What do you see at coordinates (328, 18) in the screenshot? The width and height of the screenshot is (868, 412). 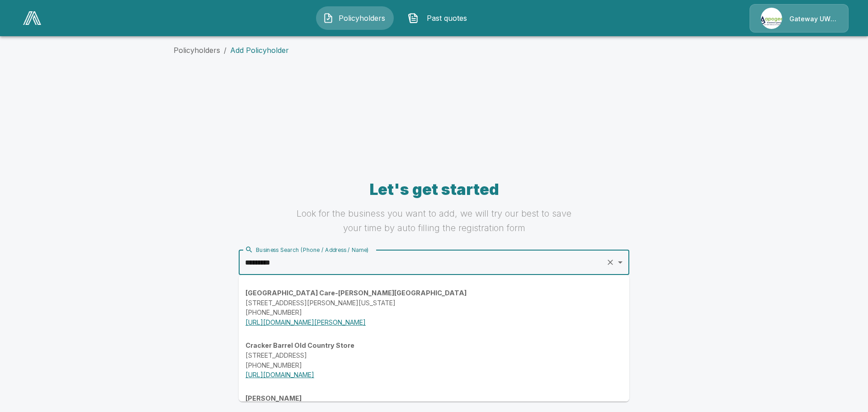 I see `img: Policyholders Icon` at bounding box center [328, 18].